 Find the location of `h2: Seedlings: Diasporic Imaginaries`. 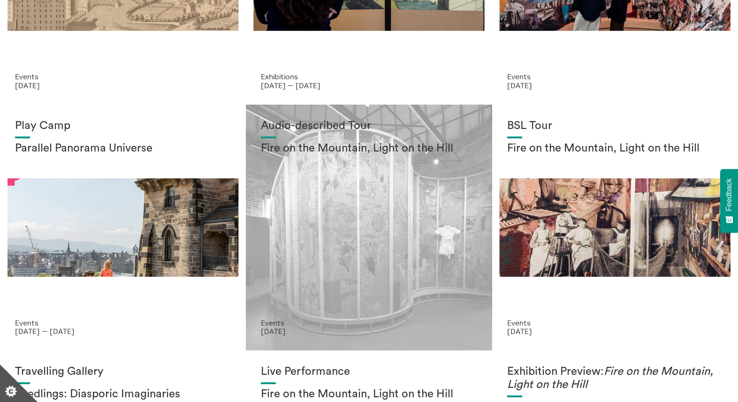

h2: Seedlings: Diasporic Imaginaries is located at coordinates (123, 395).